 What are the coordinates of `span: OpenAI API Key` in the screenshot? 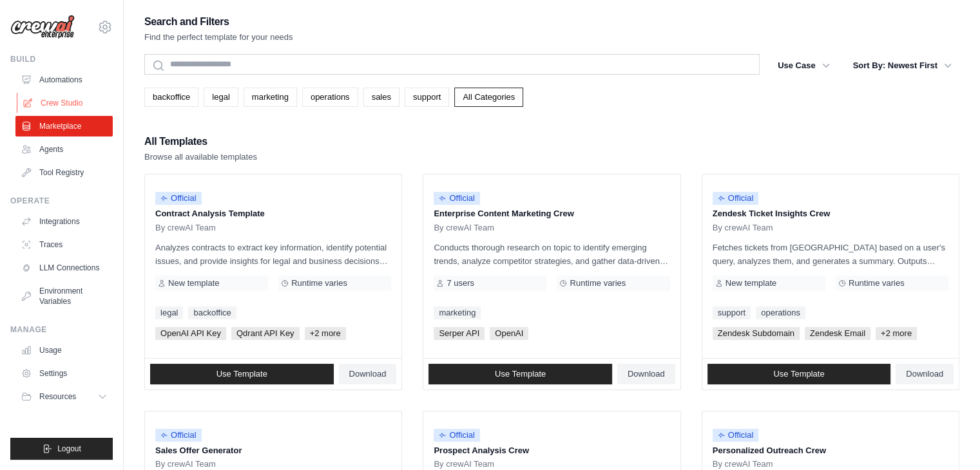 It's located at (191, 334).